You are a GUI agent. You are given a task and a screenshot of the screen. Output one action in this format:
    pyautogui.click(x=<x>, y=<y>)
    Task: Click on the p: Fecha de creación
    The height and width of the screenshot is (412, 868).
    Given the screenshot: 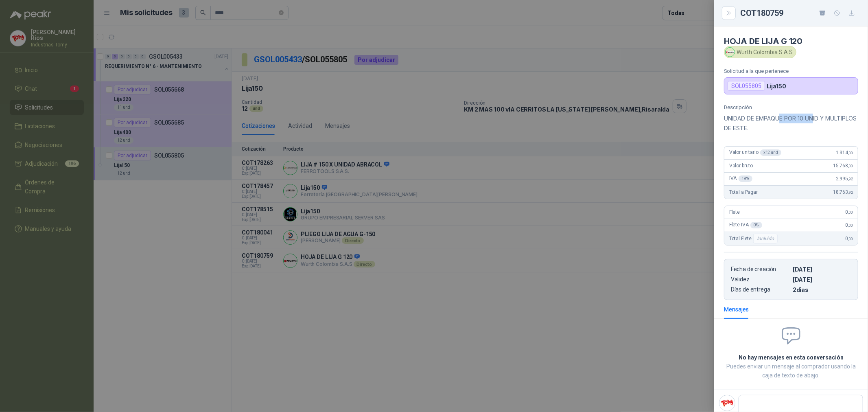 What is the action you would take?
    pyautogui.click(x=760, y=269)
    